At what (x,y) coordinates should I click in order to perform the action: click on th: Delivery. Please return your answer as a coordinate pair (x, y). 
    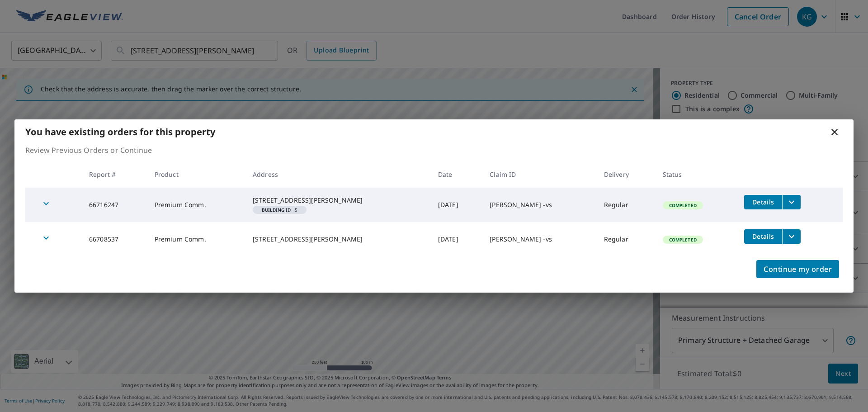
    Looking at the image, I should click on (626, 174).